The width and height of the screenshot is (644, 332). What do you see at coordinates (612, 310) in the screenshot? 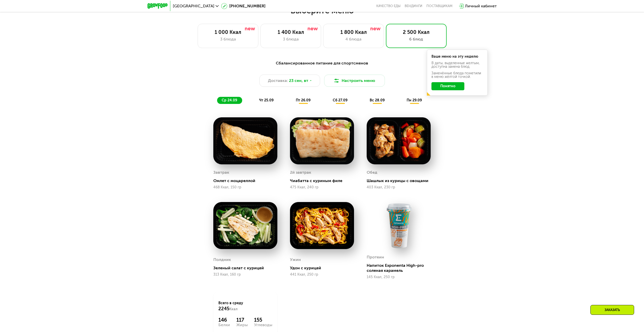
I see `div: Заказать` at bounding box center [612, 310].